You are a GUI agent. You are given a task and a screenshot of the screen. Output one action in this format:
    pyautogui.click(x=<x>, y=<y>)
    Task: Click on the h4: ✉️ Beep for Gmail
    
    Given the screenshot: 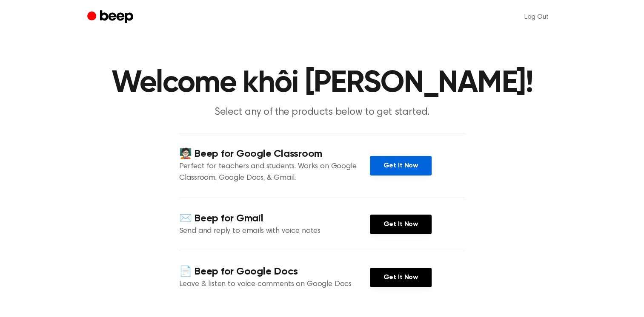 What is the action you would take?
    pyautogui.click(x=275, y=219)
    